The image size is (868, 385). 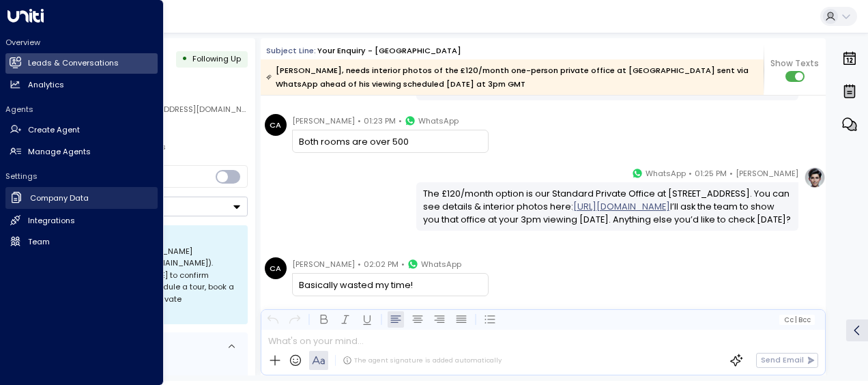 I want to click on div: Both rooms are over 500, so click(x=390, y=141).